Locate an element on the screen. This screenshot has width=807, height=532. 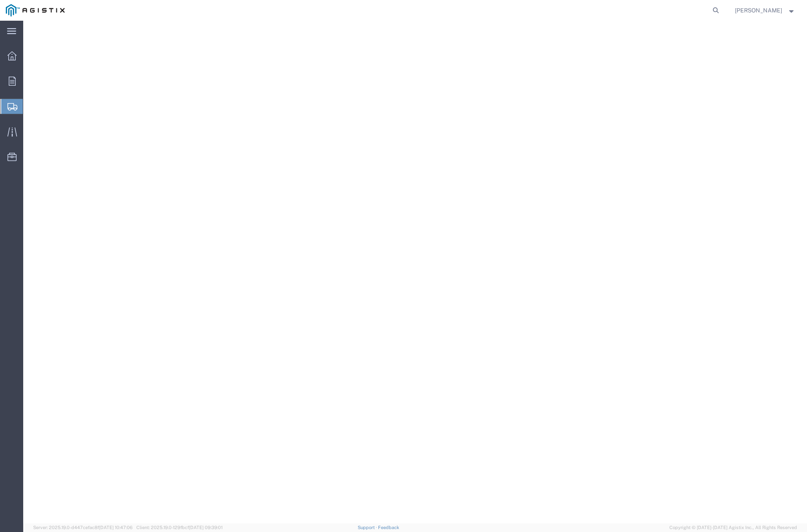
span: Joshua Nunez is located at coordinates (759, 10).